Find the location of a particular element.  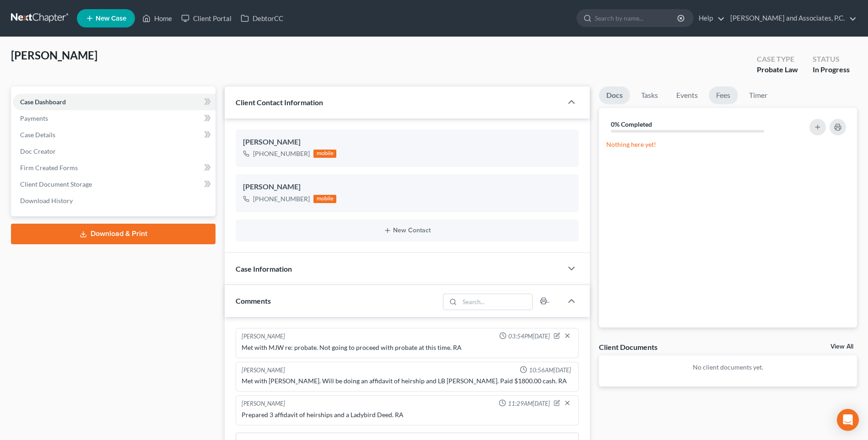

span: New Case is located at coordinates (111, 18).